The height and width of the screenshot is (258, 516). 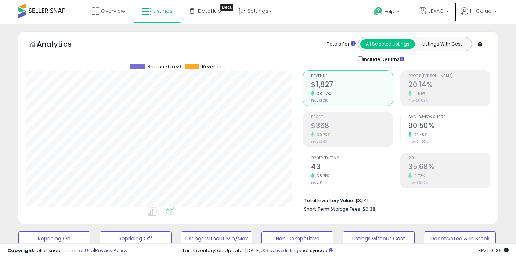 I want to click on h2: $368, so click(x=352, y=126).